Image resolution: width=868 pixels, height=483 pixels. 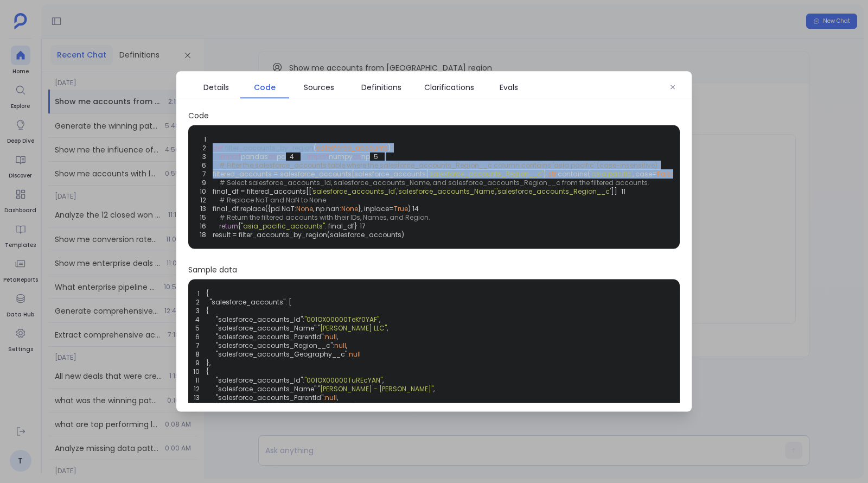 What do you see at coordinates (341, 226) in the screenshot?
I see `span: : final_df}` at bounding box center [341, 226].